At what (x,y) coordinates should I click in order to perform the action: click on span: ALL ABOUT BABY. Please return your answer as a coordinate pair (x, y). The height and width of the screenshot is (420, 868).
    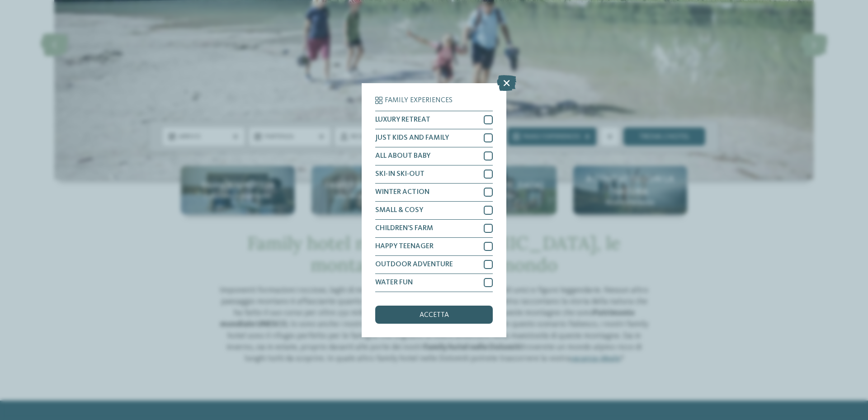
    Looking at the image, I should click on (402, 156).